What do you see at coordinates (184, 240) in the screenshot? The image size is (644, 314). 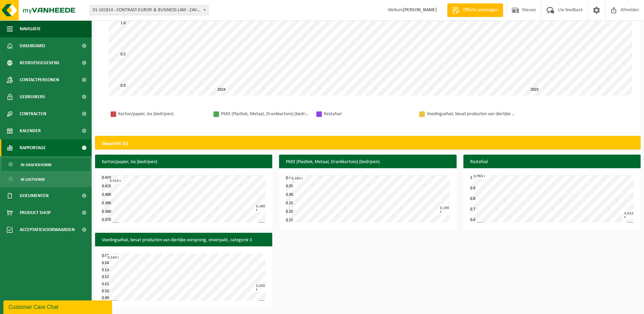 I see `h3: Voedingsafval, bevat producten van dierlijke oorsprong, onverpakt, categorie 3` at bounding box center [184, 240].